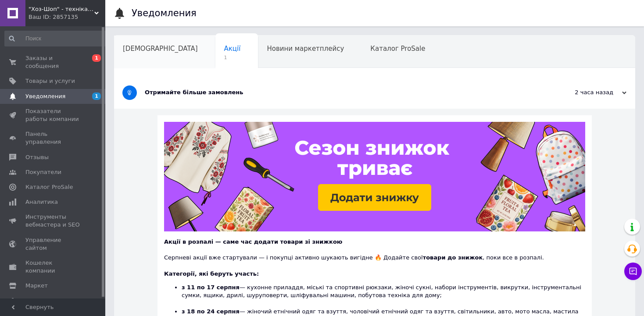 The width and height of the screenshot is (644, 316). I want to click on span: Аналитика, so click(42, 202).